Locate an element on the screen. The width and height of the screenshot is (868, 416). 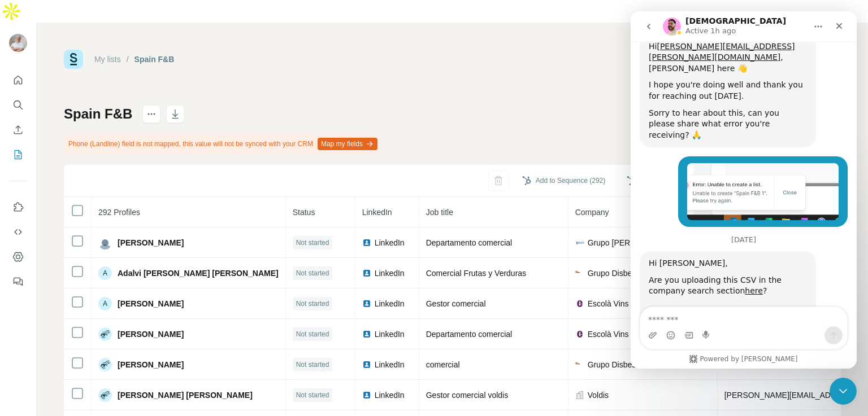
span: Company is located at coordinates (592, 212).